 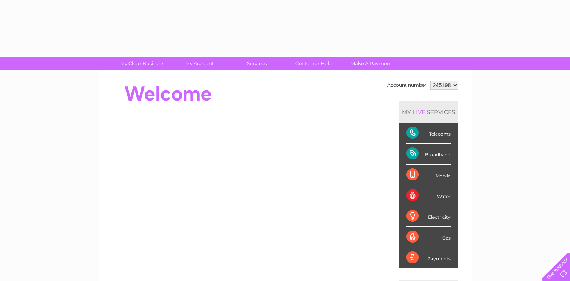 What do you see at coordinates (428, 133) in the screenshot?
I see `div: Telecoms` at bounding box center [428, 133].